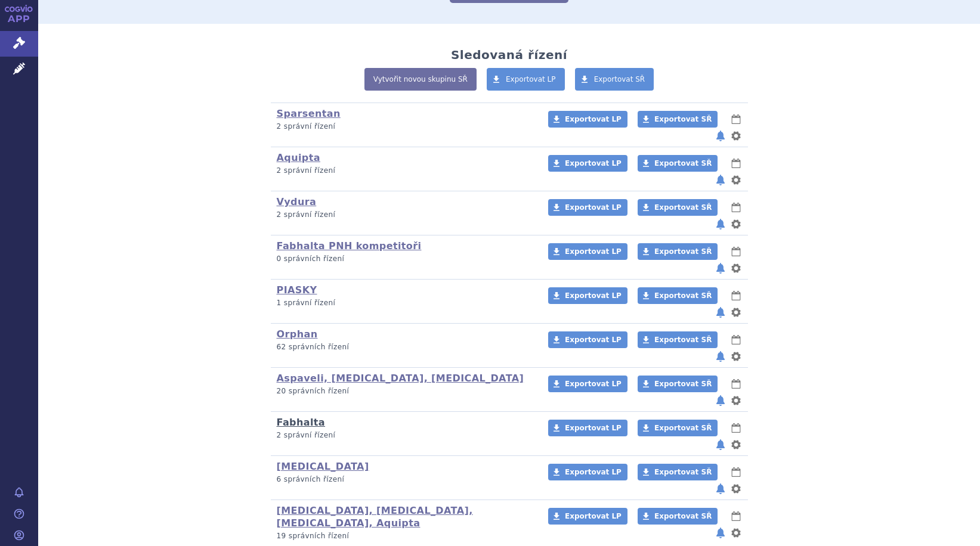 This screenshot has height=546, width=980. I want to click on a: Fabhalta PNH kompetitoři, so click(349, 245).